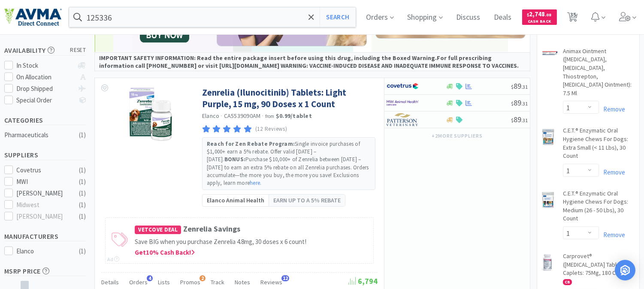 The image size is (644, 289). What do you see at coordinates (211, 116) in the screenshot?
I see `a: Elanco` at bounding box center [211, 116].